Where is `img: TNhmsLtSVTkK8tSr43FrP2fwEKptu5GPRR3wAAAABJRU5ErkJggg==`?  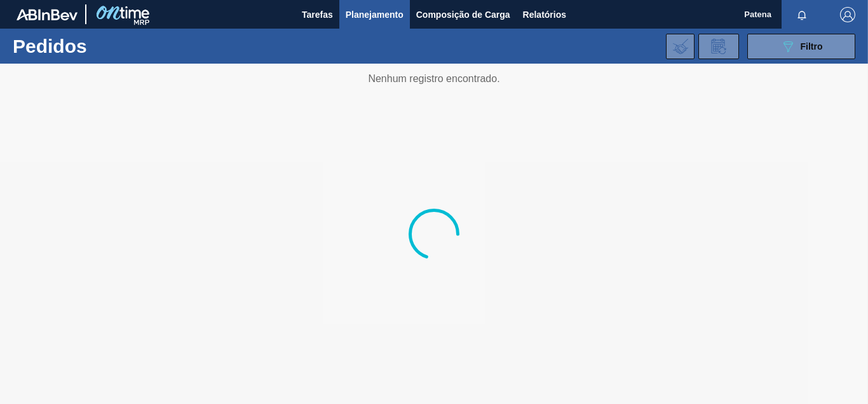
img: TNhmsLtSVTkK8tSr43FrP2fwEKptu5GPRR3wAAAABJRU5ErkJggg== is located at coordinates (47, 15).